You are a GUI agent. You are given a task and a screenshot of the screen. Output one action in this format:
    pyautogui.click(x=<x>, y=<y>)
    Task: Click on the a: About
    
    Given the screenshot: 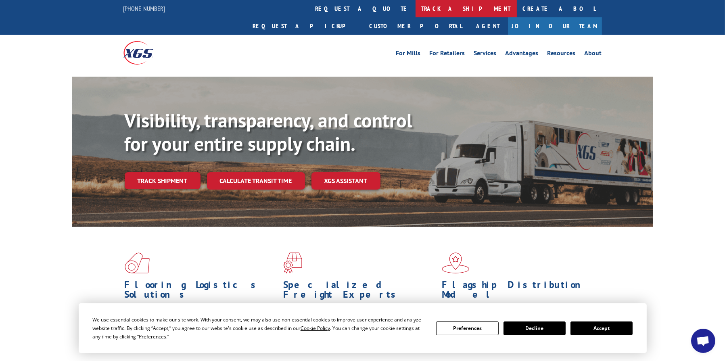 What is the action you would take?
    pyautogui.click(x=593, y=54)
    